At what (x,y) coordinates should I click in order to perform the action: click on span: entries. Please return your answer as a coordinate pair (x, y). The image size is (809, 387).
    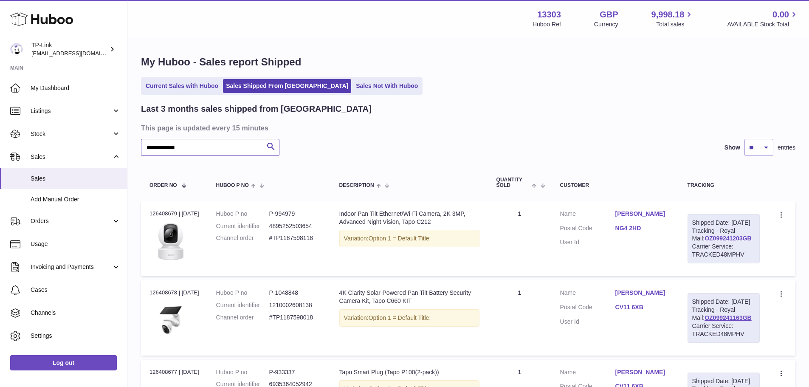
    Looking at the image, I should click on (787, 147).